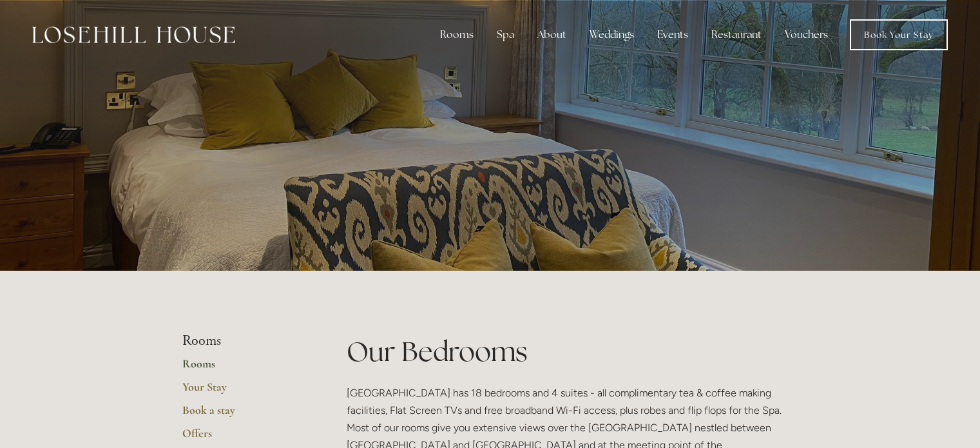 Image resolution: width=980 pixels, height=448 pixels. I want to click on a: Book Your Stay, so click(899, 35).